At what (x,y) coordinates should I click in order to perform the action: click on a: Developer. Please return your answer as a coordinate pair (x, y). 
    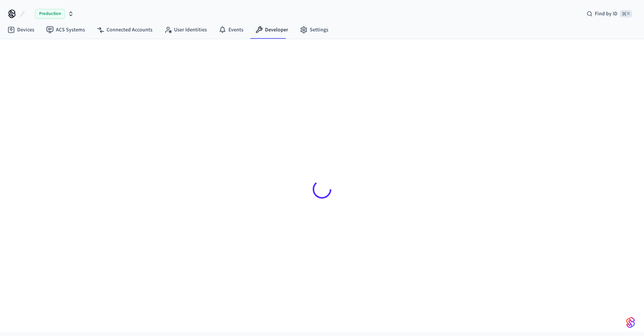
    Looking at the image, I should click on (271, 30).